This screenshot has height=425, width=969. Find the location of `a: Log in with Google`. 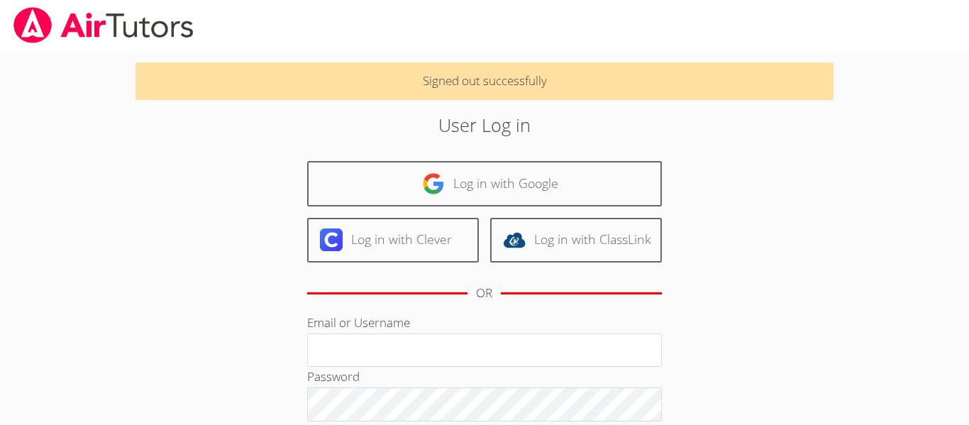

a: Log in with Google is located at coordinates (485, 183).